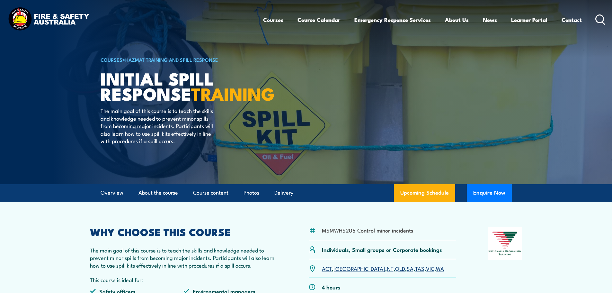  Describe the element at coordinates (400, 268) in the screenshot. I see `a: QLD` at that location.